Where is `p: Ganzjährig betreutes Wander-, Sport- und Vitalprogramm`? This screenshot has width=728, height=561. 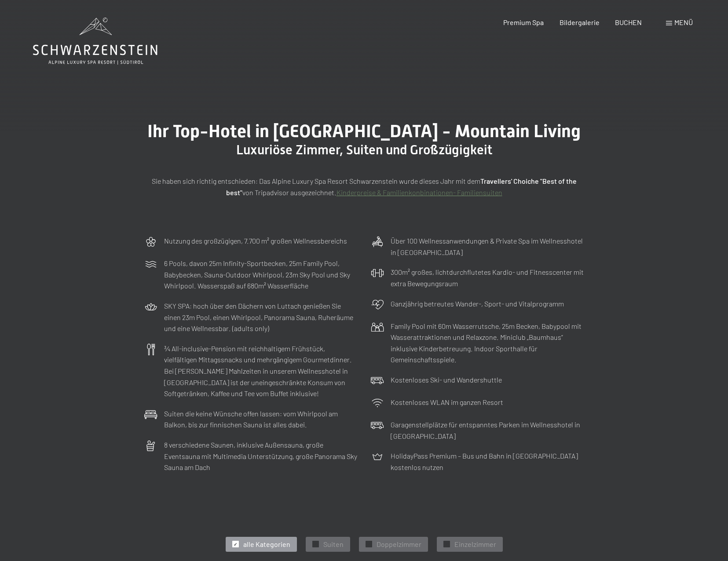
p: Ganzjährig betreutes Wander-, Sport- und Vitalprogramm is located at coordinates (477, 304).